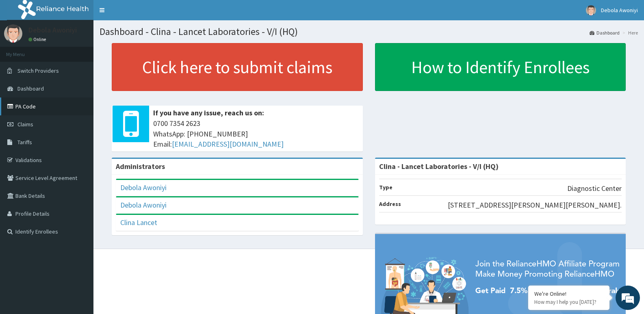 This screenshot has height=314, width=644. I want to click on strong: Clina - Lancet Laboratories - V/I (HQ), so click(439, 166).